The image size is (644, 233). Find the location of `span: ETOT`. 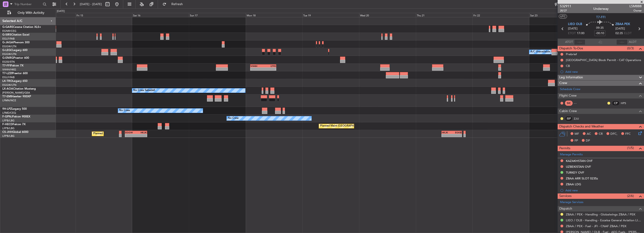

span: ETOT is located at coordinates (572, 33).